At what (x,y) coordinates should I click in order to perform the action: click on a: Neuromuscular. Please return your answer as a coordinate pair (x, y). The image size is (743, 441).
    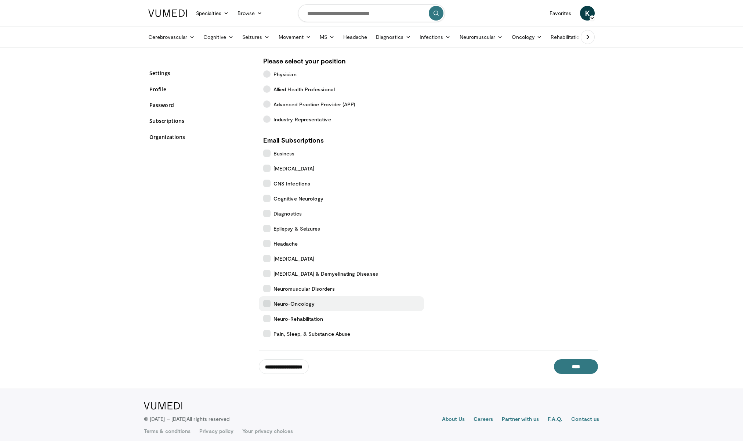
    Looking at the image, I should click on (481, 37).